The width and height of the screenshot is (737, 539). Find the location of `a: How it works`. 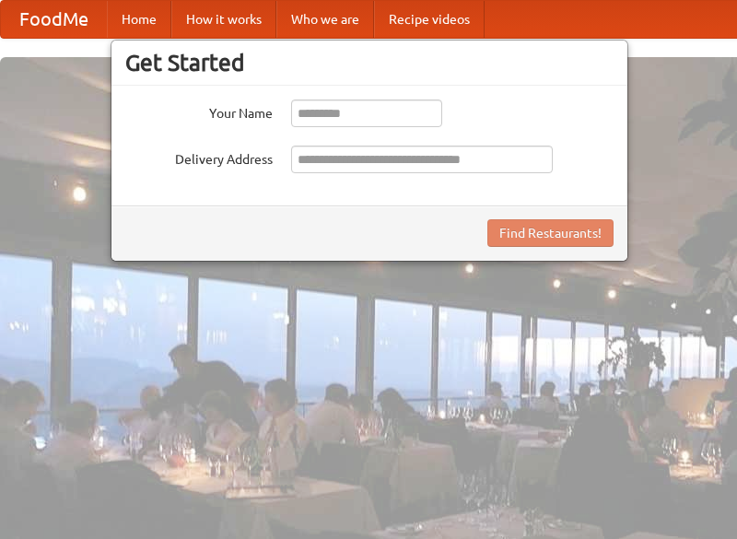

a: How it works is located at coordinates (224, 19).